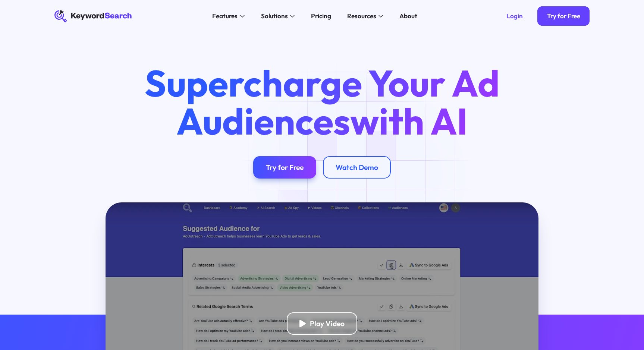  Describe the element at coordinates (275, 16) in the screenshot. I see `div: Solutions` at that location.